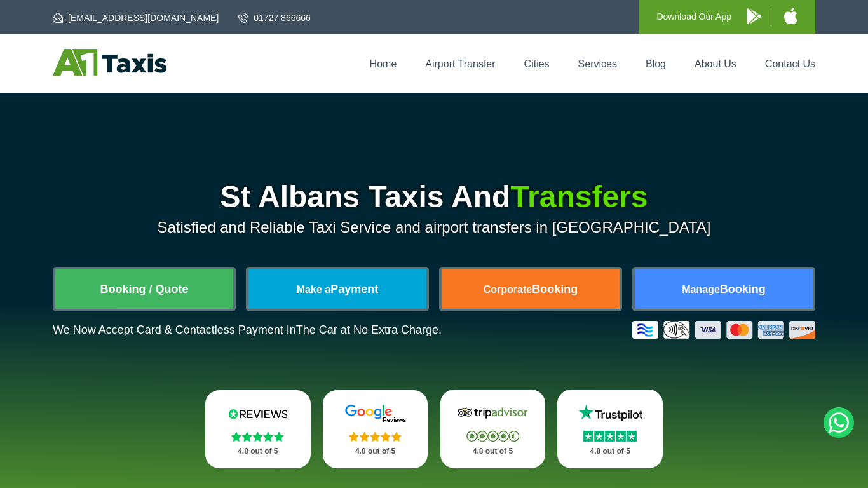 This screenshot has width=868, height=488. I want to click on span: The Car at No Extra Charge., so click(369, 330).